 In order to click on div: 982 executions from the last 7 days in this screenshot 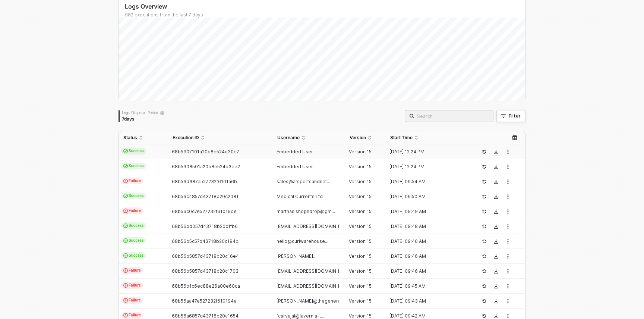, I will do `click(325, 15)`.